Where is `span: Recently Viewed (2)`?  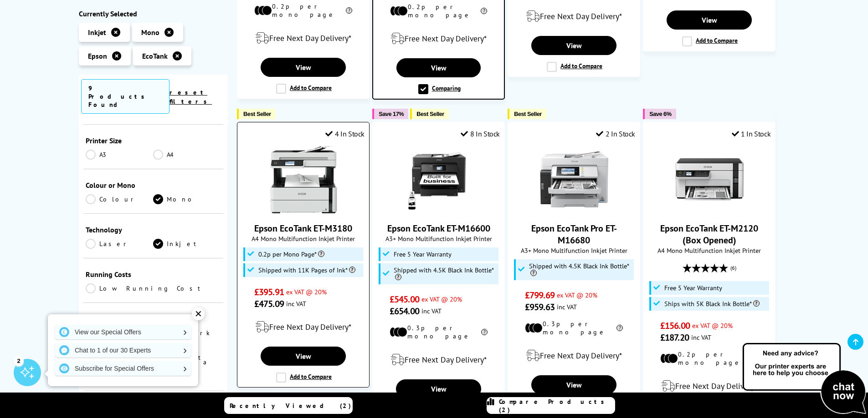 span: Recently Viewed (2) is located at coordinates (290, 406).